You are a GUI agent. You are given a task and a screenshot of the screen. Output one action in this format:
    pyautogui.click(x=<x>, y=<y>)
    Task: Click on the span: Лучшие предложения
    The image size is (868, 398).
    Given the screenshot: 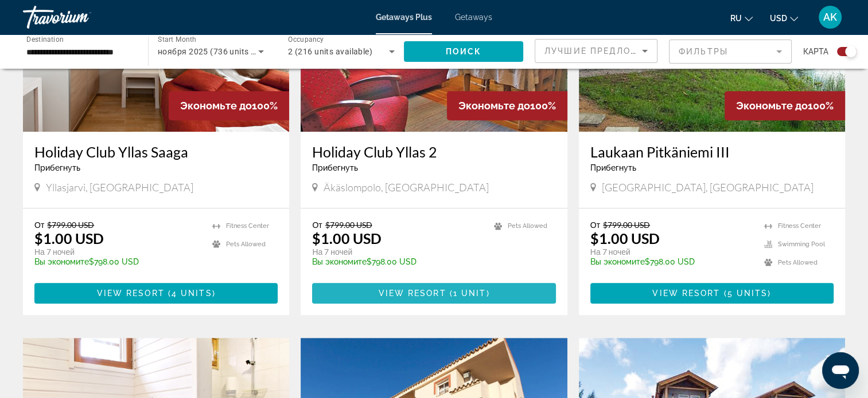 What is the action you would take?
    pyautogui.click(x=605, y=51)
    